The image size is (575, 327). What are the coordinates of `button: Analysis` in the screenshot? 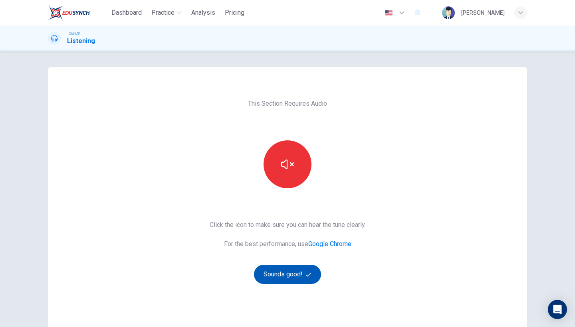 It's located at (203, 13).